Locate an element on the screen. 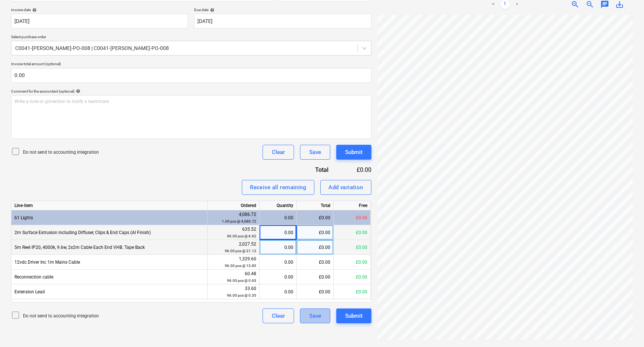 The width and height of the screenshot is (644, 347). div: Line-item is located at coordinates (110, 206).